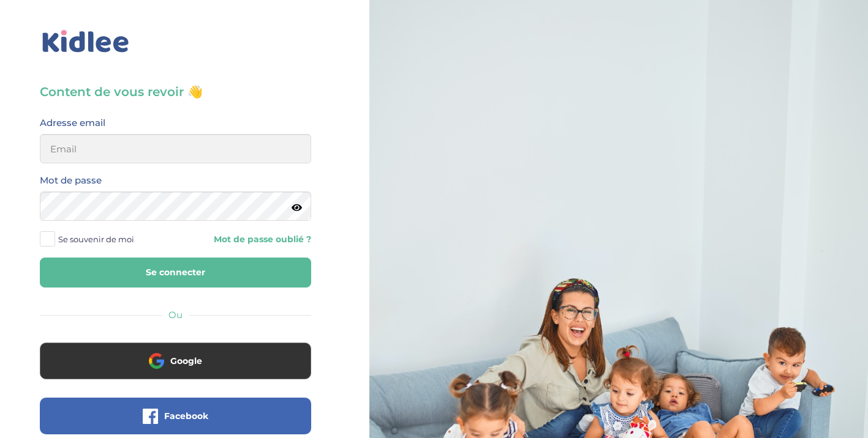  Describe the element at coordinates (96, 239) in the screenshot. I see `span: Se souvenir de moi` at that location.